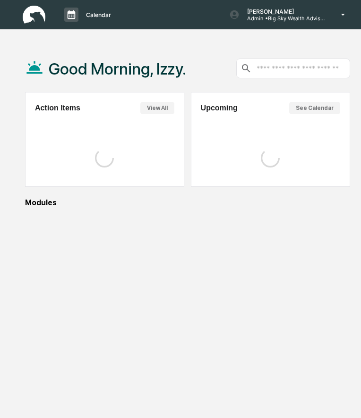 The width and height of the screenshot is (361, 418). I want to click on a: See Calendar, so click(314, 108).